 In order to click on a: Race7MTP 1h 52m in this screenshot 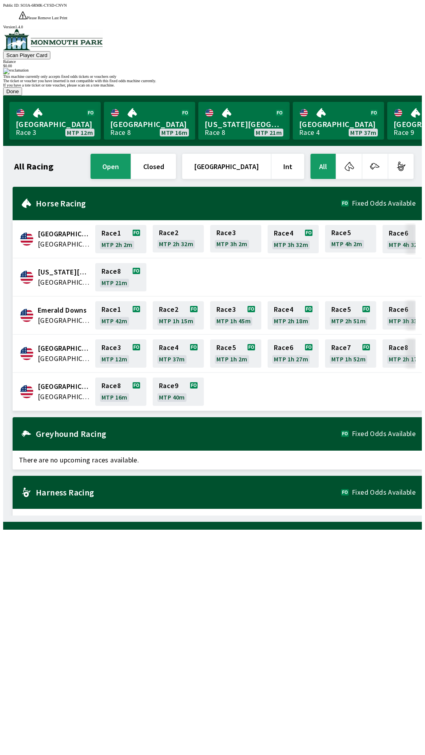, I will do `click(350, 354)`.